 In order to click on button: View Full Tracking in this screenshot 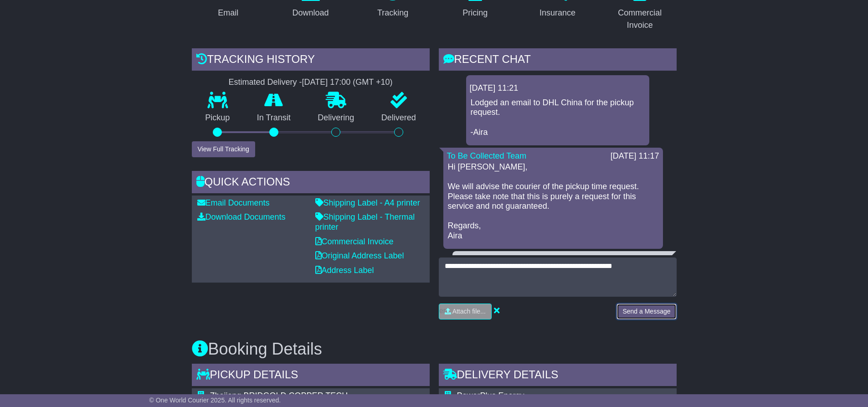, I will do `click(223, 149)`.